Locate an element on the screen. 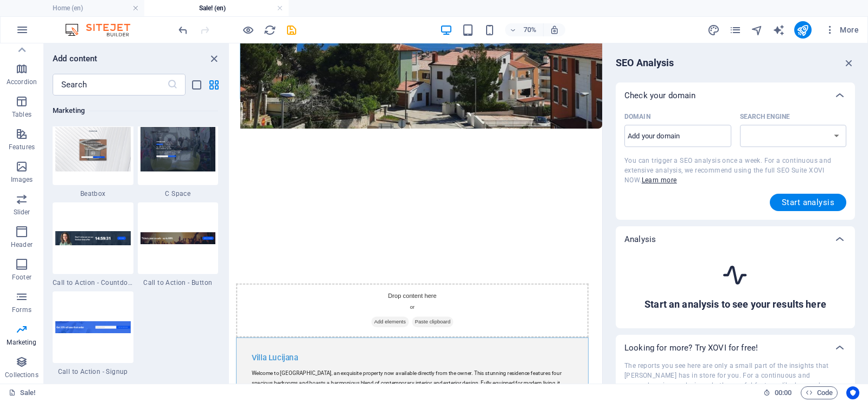 The height and width of the screenshot is (401, 868). button: reload is located at coordinates (270, 30).